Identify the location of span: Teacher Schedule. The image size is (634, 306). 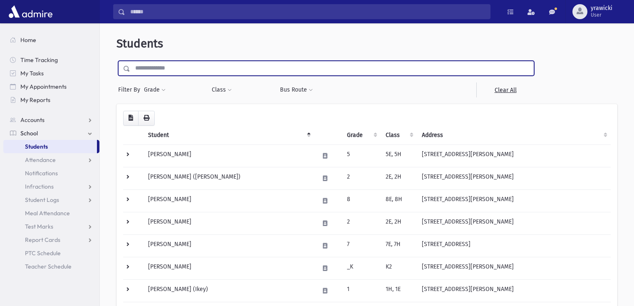
(48, 266).